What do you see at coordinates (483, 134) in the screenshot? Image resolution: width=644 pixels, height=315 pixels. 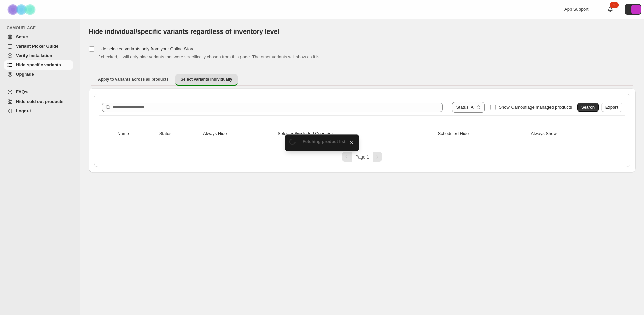 I see `th: Scheduled Hide` at bounding box center [483, 134].